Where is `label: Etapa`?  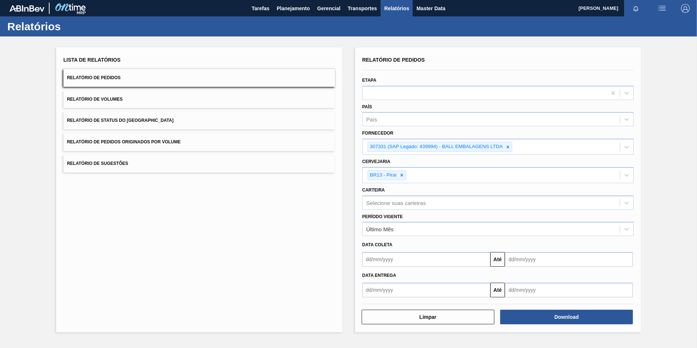
label: Etapa is located at coordinates (369, 80).